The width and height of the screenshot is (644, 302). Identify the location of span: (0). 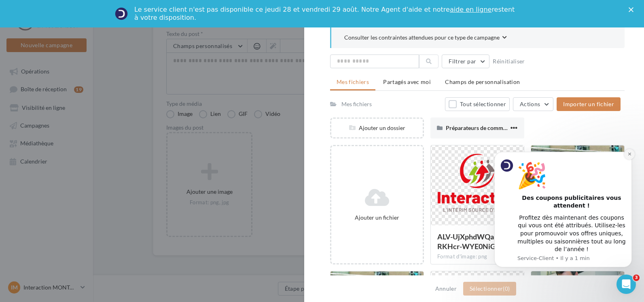
(506, 288).